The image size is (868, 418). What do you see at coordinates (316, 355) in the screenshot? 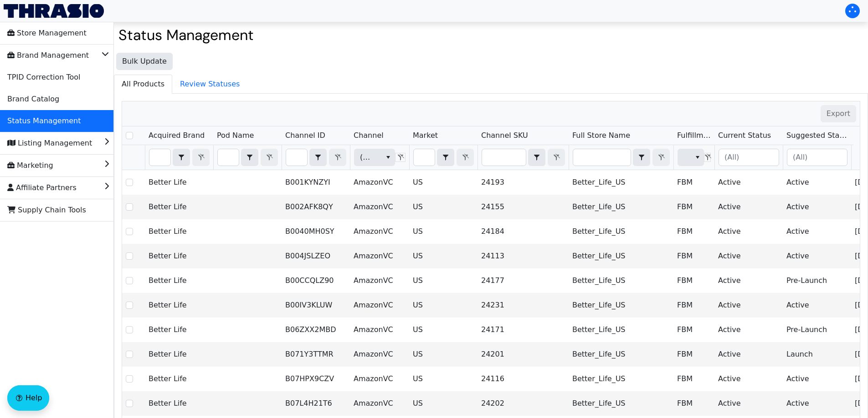
I see `td: B071Y3TTMR` at bounding box center [316, 355].